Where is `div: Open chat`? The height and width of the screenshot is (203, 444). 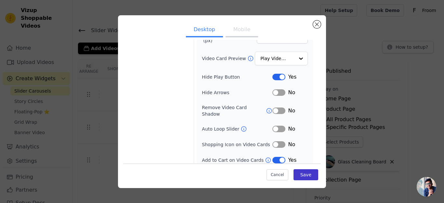 div: Open chat is located at coordinates (427, 187).